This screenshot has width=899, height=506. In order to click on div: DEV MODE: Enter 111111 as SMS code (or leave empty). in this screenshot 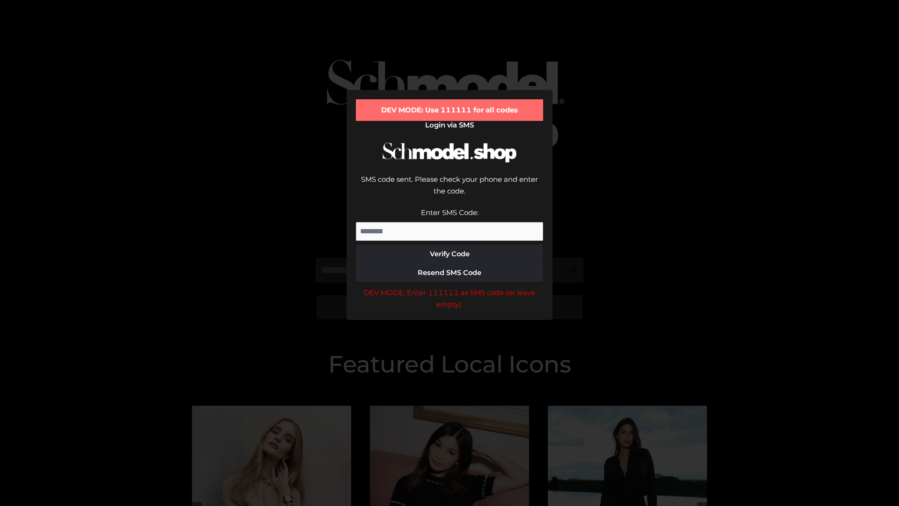, I will do `click(449, 298)`.